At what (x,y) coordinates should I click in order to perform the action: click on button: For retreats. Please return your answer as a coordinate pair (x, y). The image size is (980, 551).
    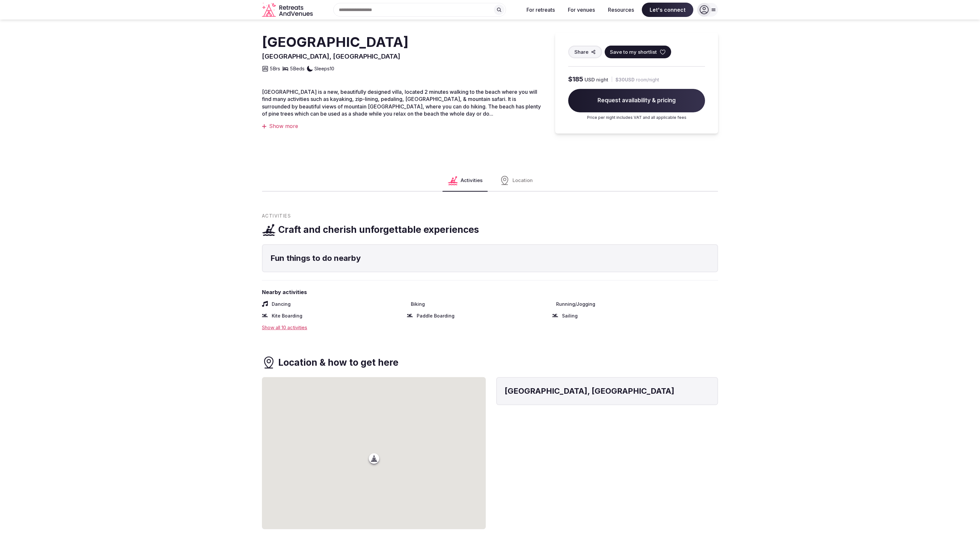
    Looking at the image, I should click on (540, 9).